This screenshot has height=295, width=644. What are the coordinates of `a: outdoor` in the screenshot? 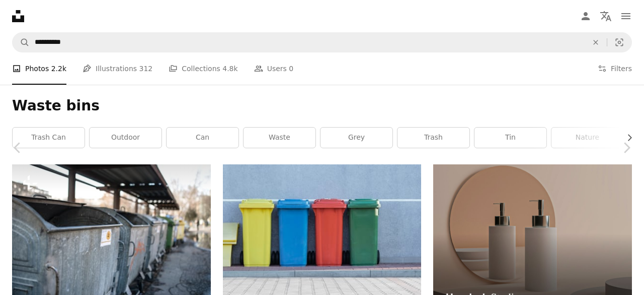 It's located at (125, 138).